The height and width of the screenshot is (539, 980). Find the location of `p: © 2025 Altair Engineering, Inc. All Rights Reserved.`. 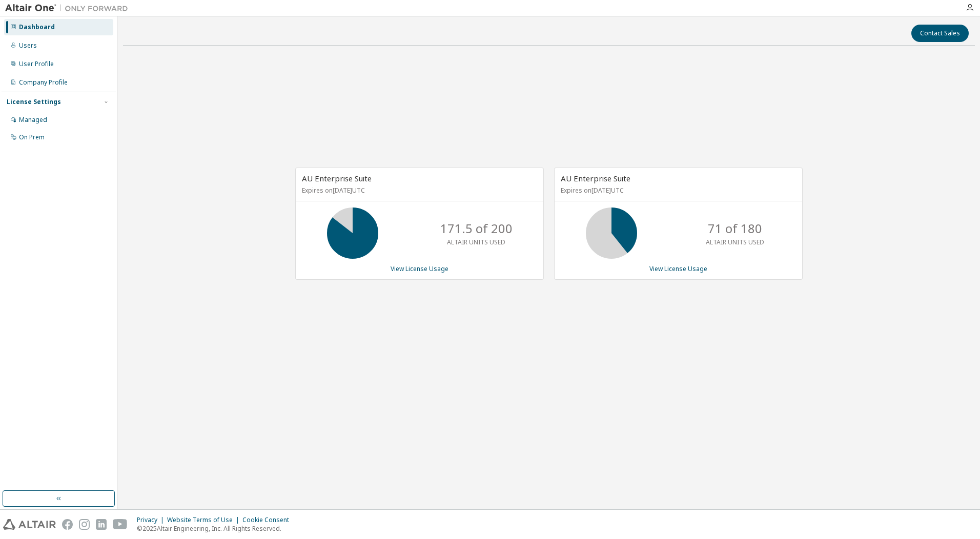

p: © 2025 Altair Engineering, Inc. All Rights Reserved. is located at coordinates (216, 528).